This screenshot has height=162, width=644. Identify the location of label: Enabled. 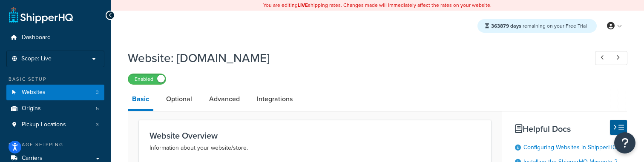
(147, 79).